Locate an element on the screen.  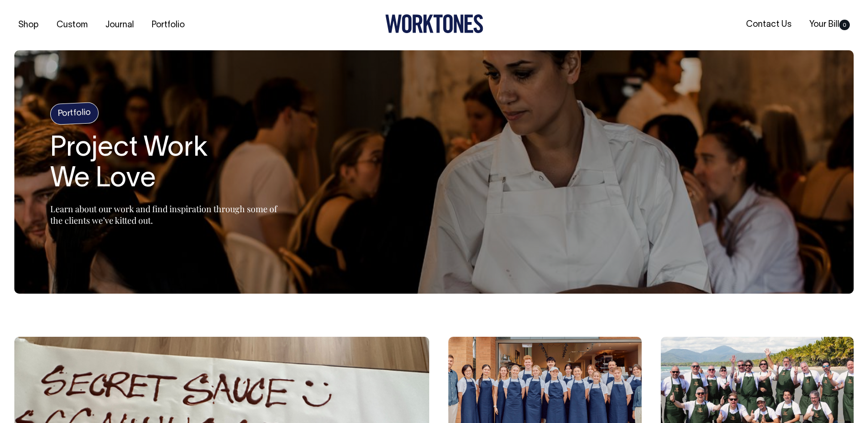
a: Journal is located at coordinates (120, 25).